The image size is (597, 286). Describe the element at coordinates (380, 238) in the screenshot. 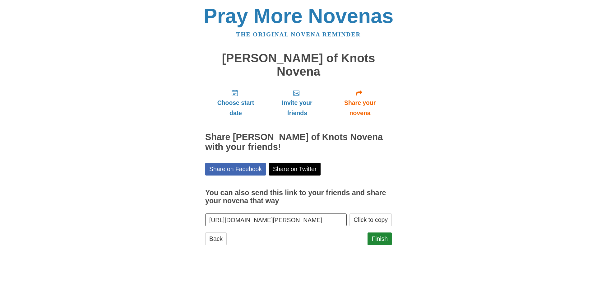

I see `a: Finish` at that location.